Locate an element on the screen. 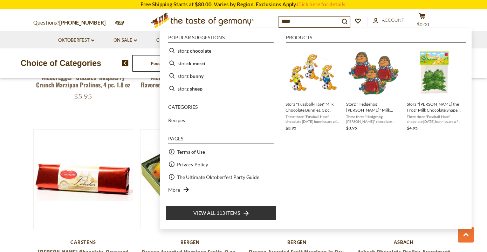  span: The Ultimate Oktoberfest Party Guide is located at coordinates (218, 177).